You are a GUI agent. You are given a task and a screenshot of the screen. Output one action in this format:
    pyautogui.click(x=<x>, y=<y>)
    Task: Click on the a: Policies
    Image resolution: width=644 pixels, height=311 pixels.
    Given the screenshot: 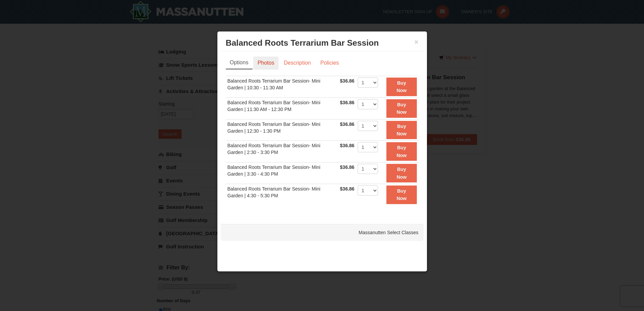 What is the action you would take?
    pyautogui.click(x=330, y=63)
    